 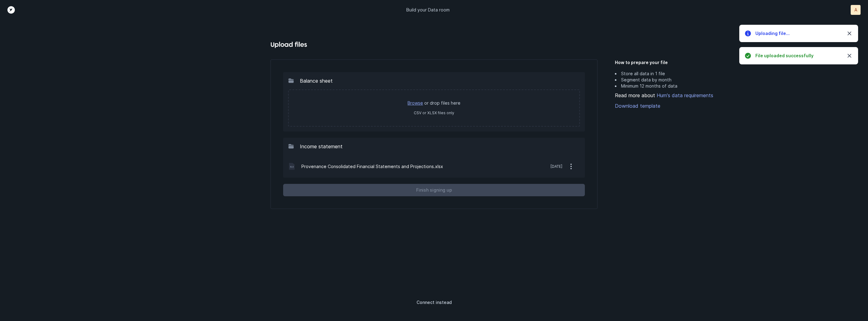 I want to click on li: Segment data by month, so click(x=705, y=80).